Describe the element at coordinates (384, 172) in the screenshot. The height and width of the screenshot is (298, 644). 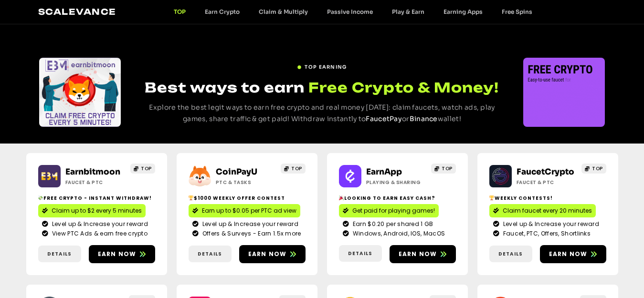
I see `a: EarnApp` at that location.